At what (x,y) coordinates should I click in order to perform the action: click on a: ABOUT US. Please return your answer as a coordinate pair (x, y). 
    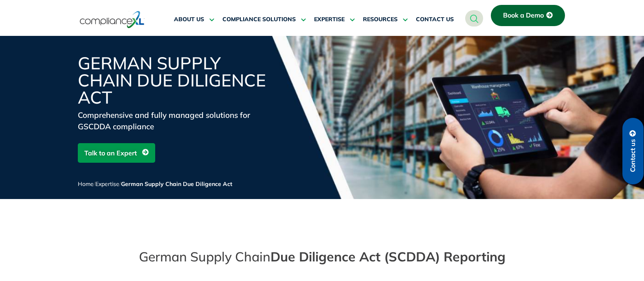
    Looking at the image, I should click on (194, 19).